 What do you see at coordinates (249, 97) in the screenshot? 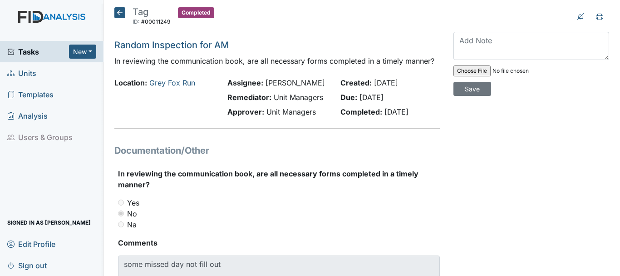
I see `strong: Remediator:` at bounding box center [249, 97].